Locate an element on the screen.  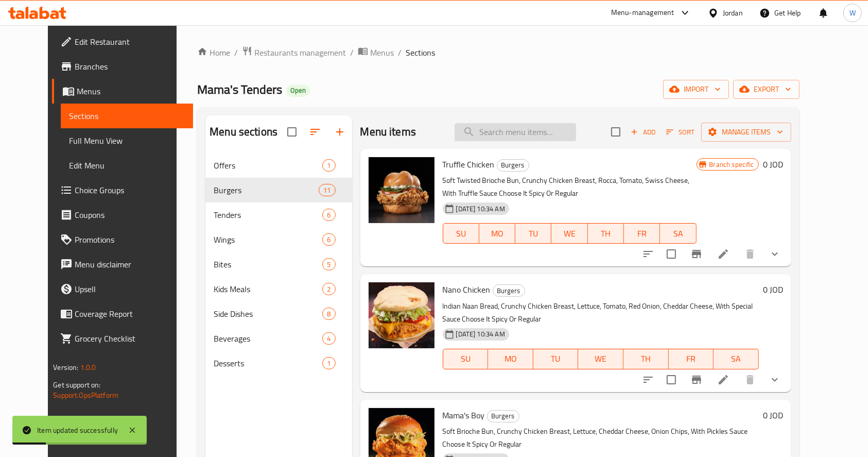
span: Menu disclaimer is located at coordinates (130, 264).